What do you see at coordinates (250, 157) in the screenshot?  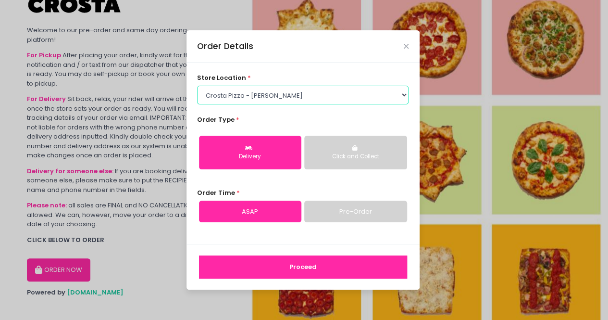 I see `div: Delivery` at bounding box center [250, 157].